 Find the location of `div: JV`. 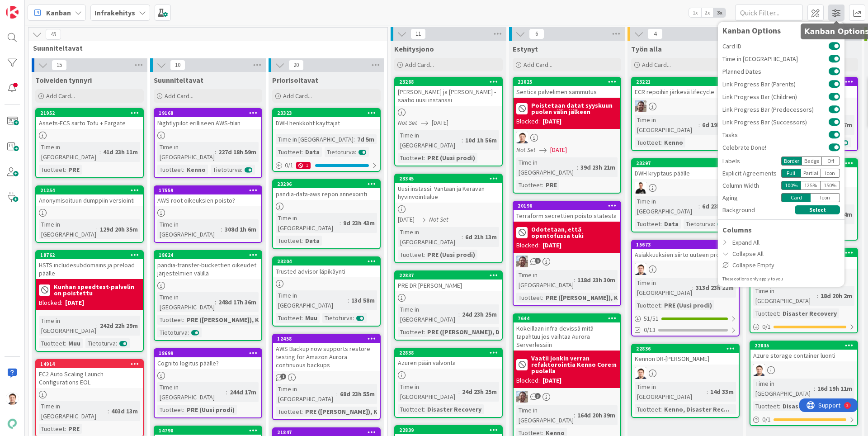

div: JV is located at coordinates (686, 188).